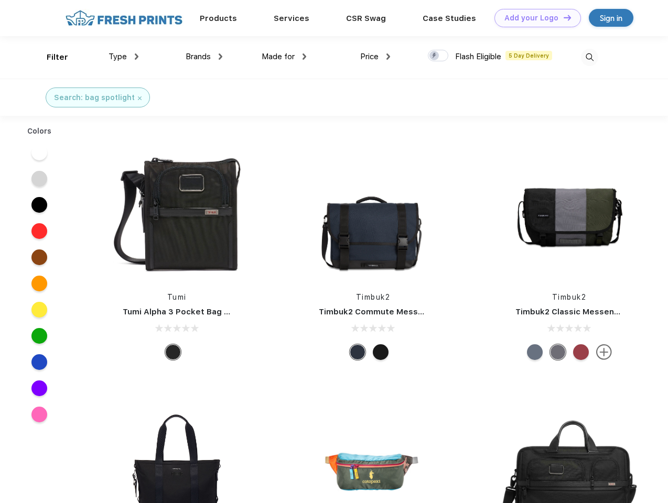 The height and width of the screenshot is (503, 668). Describe the element at coordinates (117, 57) in the screenshot. I see `span: Type` at that location.